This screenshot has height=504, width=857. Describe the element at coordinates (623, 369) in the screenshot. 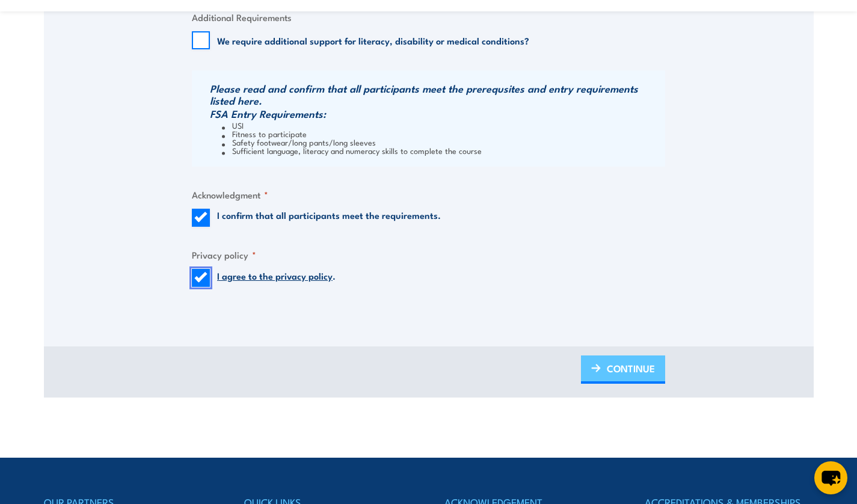

I see `a: CONTINUE` at that location.